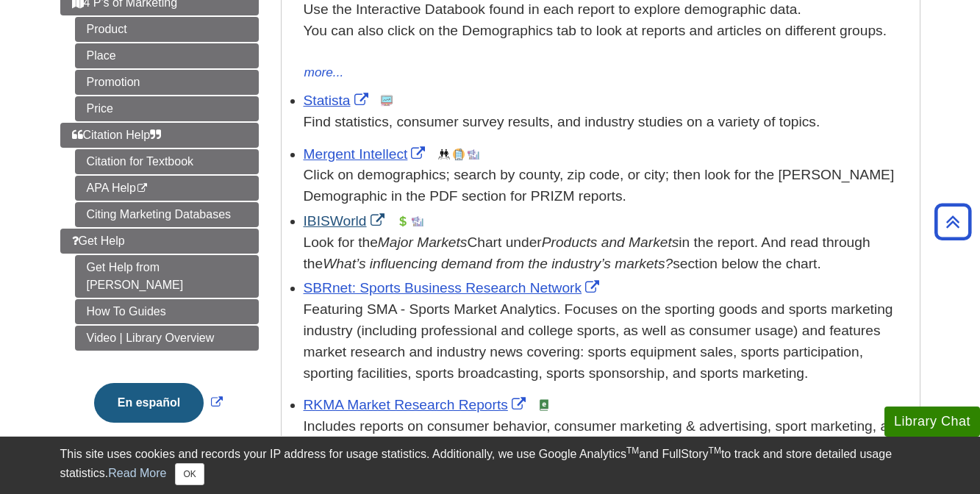 Image resolution: width=980 pixels, height=494 pixels. What do you see at coordinates (608, 437) in the screenshot?
I see `div: Includes reports on consumer behavior, consumer marketing & advertising, sport marketing, and more.` at bounding box center [608, 437].